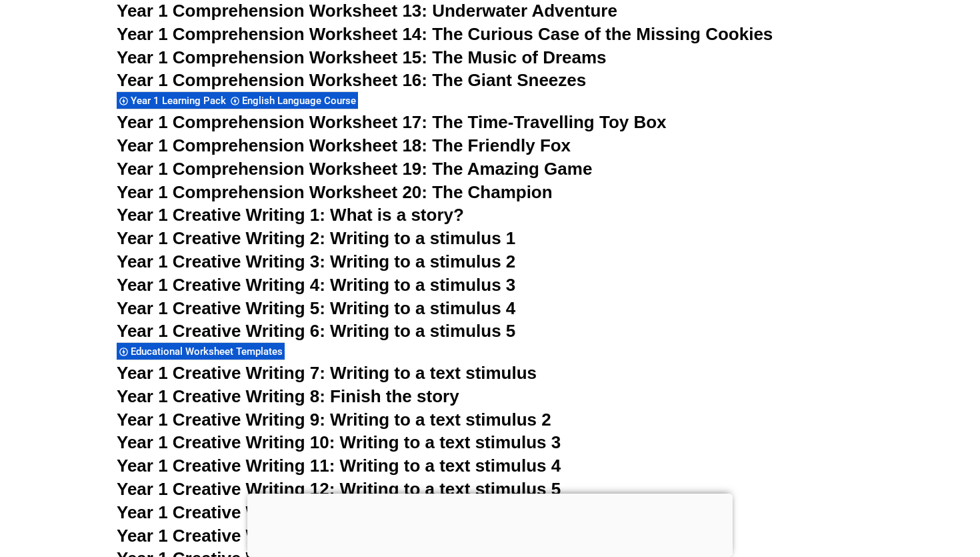 This screenshot has width=980, height=557. What do you see at coordinates (362, 58) in the screenshot?
I see `a: Year 1 Comprehension Worksheet 15: The Music of Dreams` at bounding box center [362, 58].